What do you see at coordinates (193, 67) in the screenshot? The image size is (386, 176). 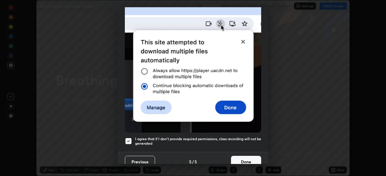 I see `img: downloads-permission-blocked.gif` at bounding box center [193, 67].